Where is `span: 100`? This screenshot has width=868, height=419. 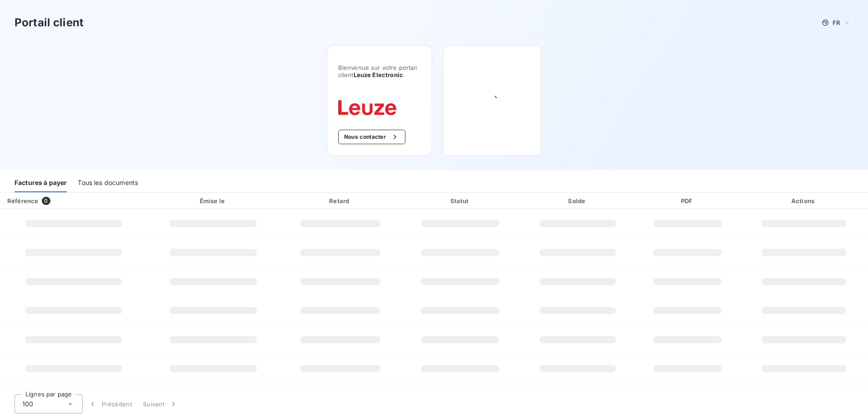 span: 100 is located at coordinates (28, 404).